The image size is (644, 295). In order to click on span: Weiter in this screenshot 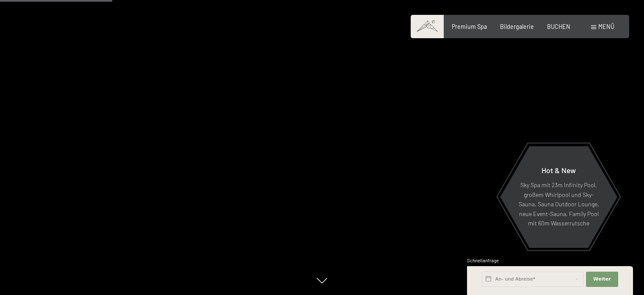, I will do `click(602, 279)`.